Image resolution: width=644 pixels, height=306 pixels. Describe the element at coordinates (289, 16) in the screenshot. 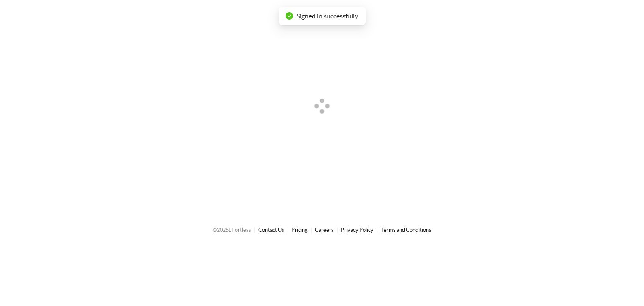

I see `span: check-circle` at that location.